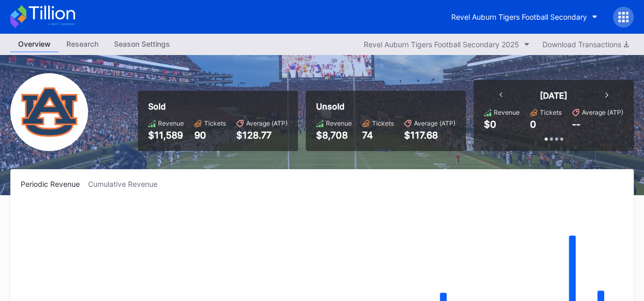 The height and width of the screenshot is (301, 644). Describe the element at coordinates (210, 135) in the screenshot. I see `div: 90` at that location.